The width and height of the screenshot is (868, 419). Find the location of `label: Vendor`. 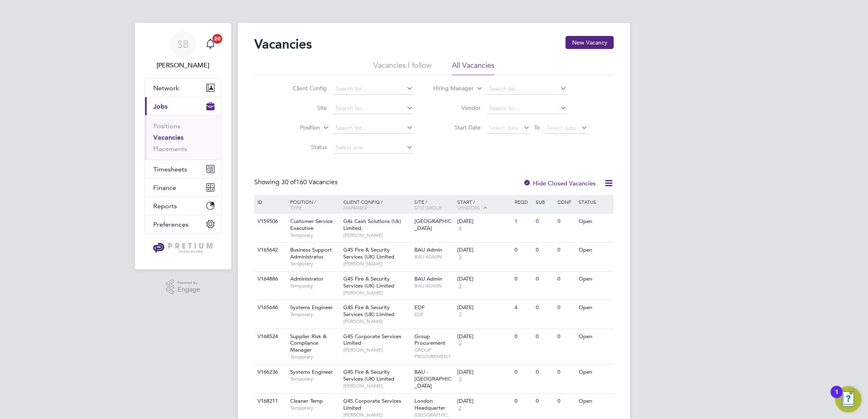

label: Vendor is located at coordinates (457, 108).